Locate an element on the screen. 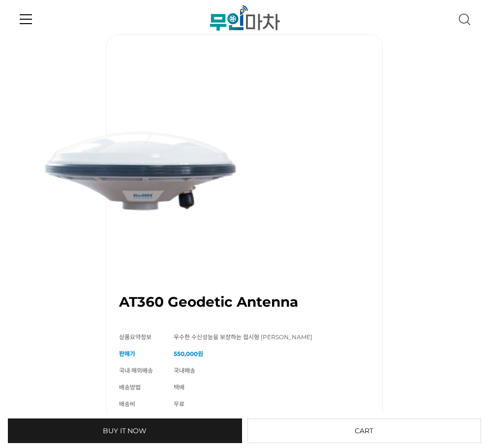  span: 무료 is located at coordinates (179, 403).